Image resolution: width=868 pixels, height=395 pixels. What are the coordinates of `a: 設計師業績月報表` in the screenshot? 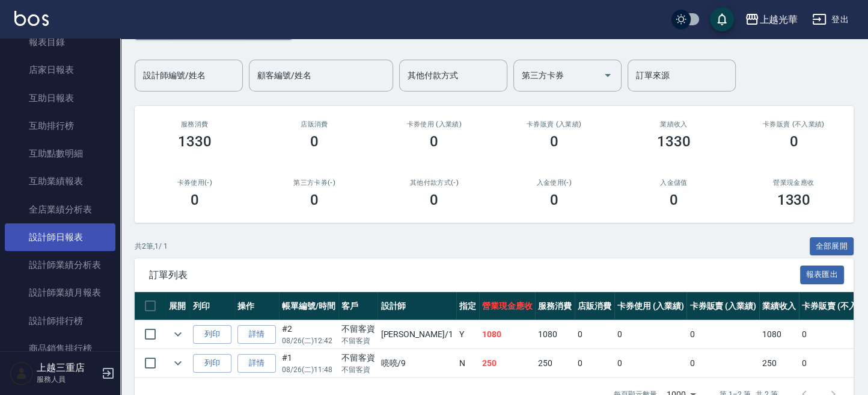 It's located at (60, 292).